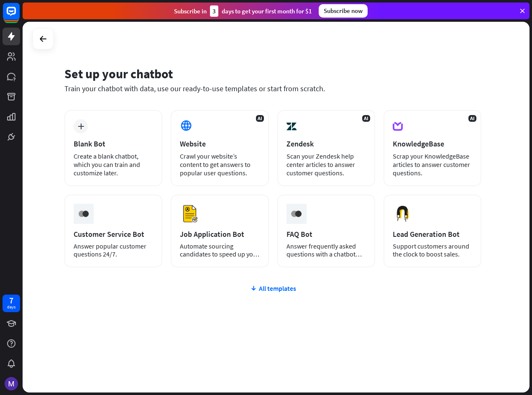 The image size is (532, 395). What do you see at coordinates (343, 11) in the screenshot?
I see `div: Subscribe now` at bounding box center [343, 11].